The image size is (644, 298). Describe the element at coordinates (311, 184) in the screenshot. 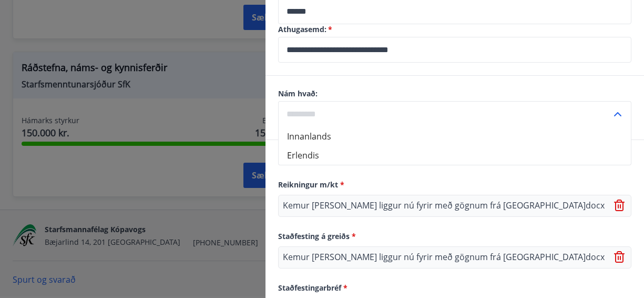

I see `span: Reikningur m/kt` at that location.